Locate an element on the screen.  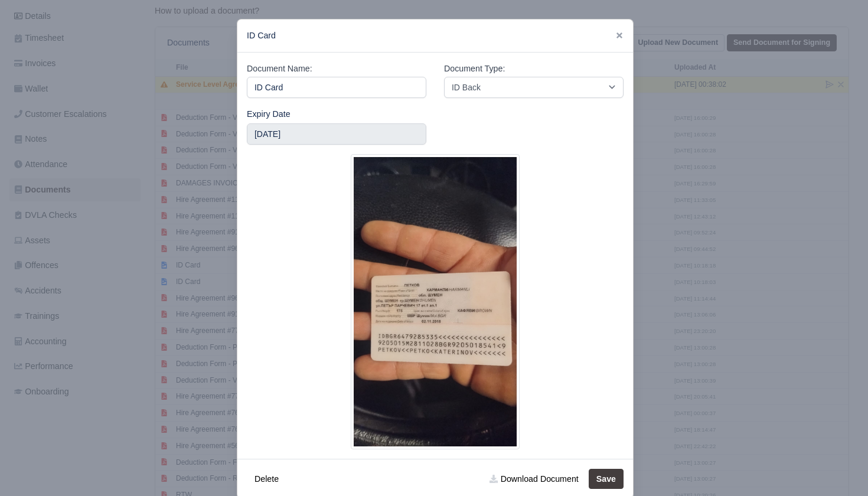
label: Expiry Date is located at coordinates (269, 114).